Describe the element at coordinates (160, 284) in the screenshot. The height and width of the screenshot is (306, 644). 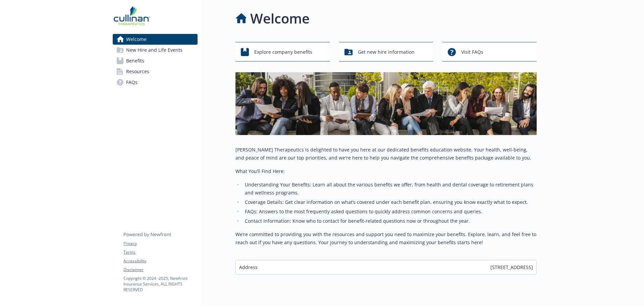
I see `p: Copyright © 2024 - 2025 , Newfront Insurance Services, ALL RIGHTS RESERVED` at that location.